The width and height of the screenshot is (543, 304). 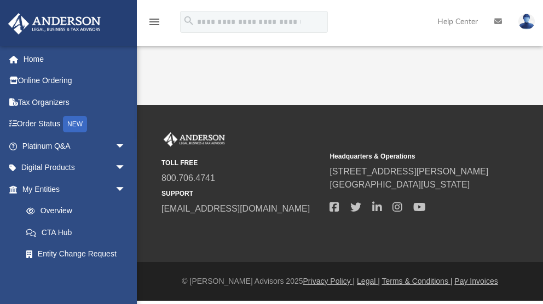 What do you see at coordinates (189, 21) in the screenshot?
I see `i: search` at bounding box center [189, 21].